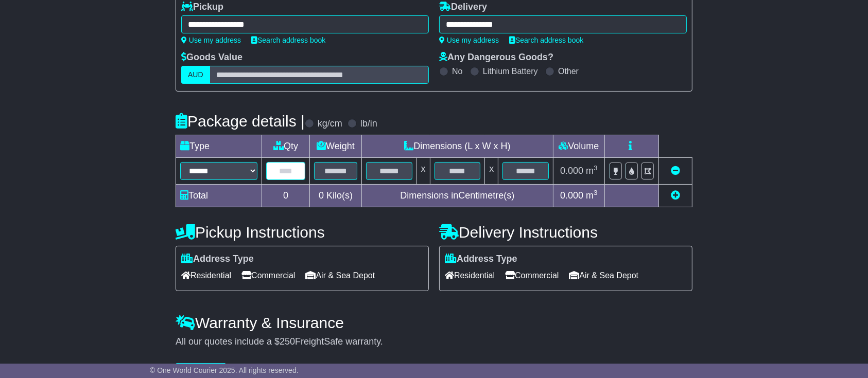 The height and width of the screenshot is (378, 868). Describe the element at coordinates (224, 370) in the screenshot. I see `span: © One World Courier 2025. All rights reserved.` at that location.